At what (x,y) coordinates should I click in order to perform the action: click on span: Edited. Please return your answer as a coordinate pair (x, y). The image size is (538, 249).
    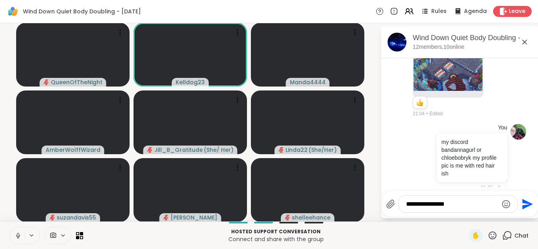
    Looking at the image, I should click on (436, 114).